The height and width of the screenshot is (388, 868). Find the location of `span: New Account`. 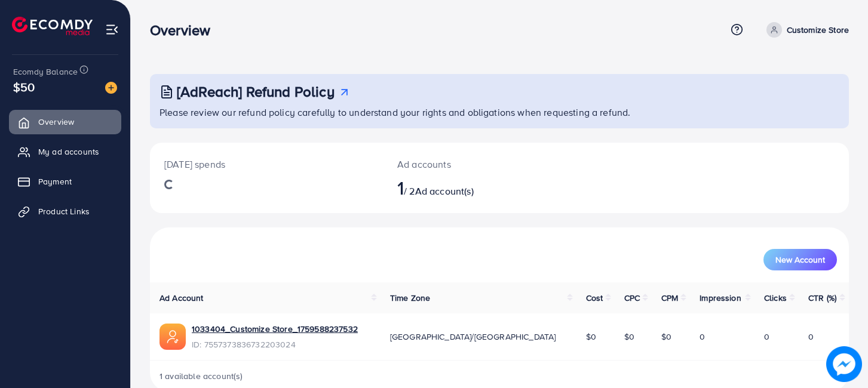

span: New Account is located at coordinates (800, 260).